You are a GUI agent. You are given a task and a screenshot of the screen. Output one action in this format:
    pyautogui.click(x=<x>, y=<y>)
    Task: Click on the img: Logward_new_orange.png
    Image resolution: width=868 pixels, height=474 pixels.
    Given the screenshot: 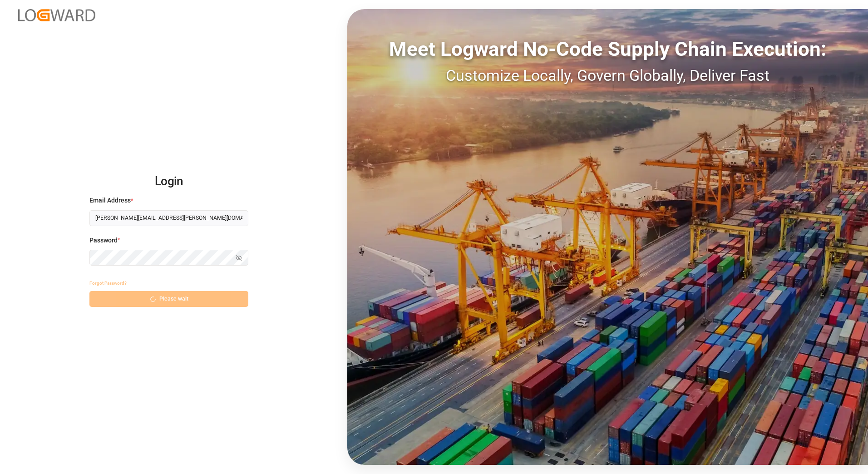 What is the action you would take?
    pyautogui.click(x=57, y=15)
    